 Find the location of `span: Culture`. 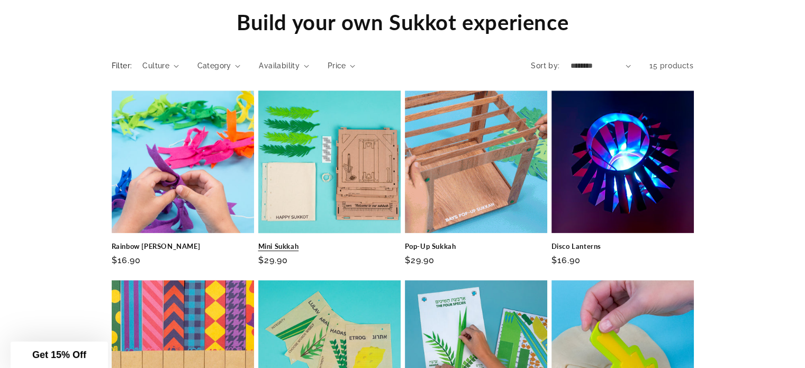

span: Culture is located at coordinates (156, 66).